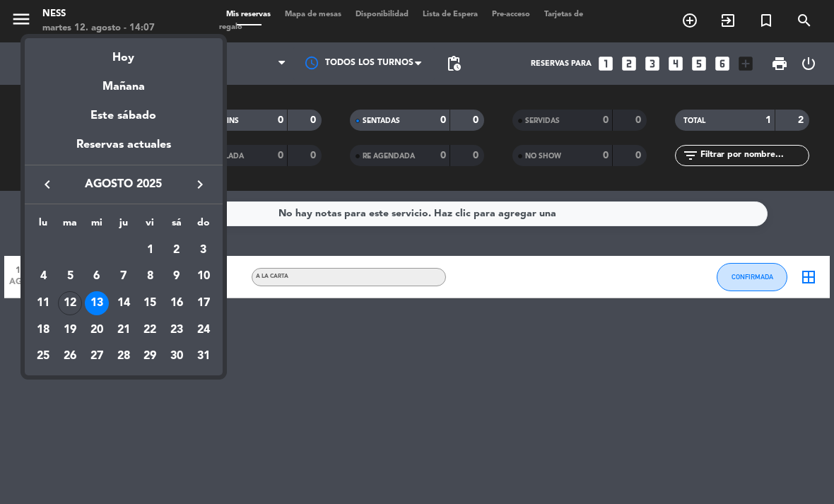 This screenshot has height=504, width=834. What do you see at coordinates (124, 116) in the screenshot?
I see `div: Este sábado` at bounding box center [124, 116].